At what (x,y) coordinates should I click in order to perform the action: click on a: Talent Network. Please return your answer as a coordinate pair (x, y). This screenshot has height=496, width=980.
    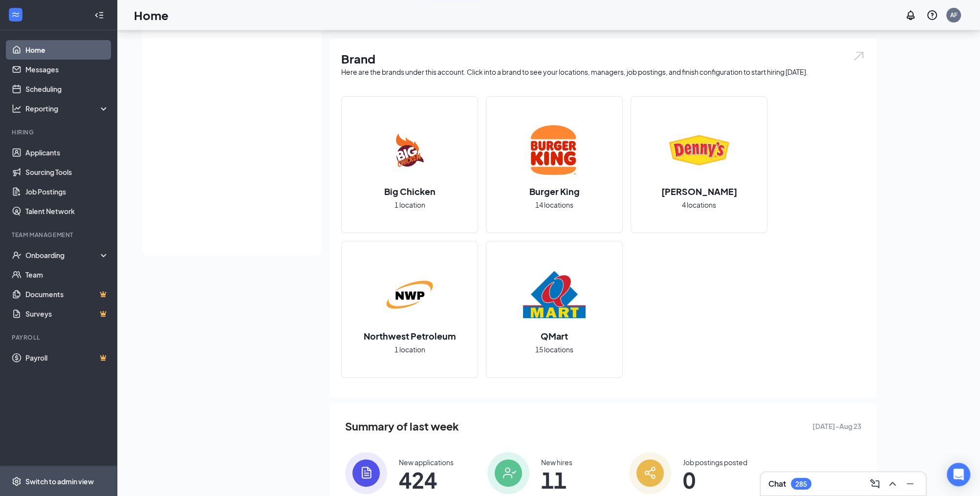
    Looking at the image, I should click on (67, 211).